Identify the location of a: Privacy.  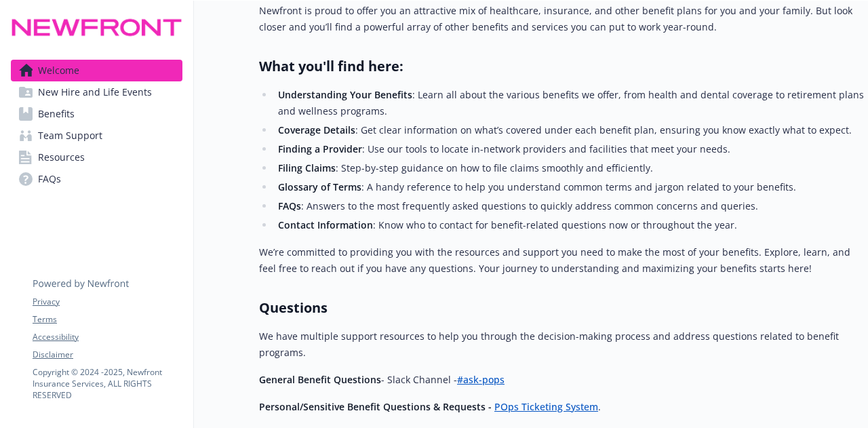
(107, 302).